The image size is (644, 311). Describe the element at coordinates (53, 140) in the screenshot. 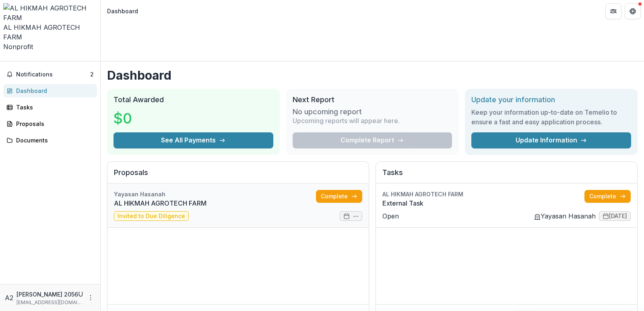

I see `div: Documents` at that location.